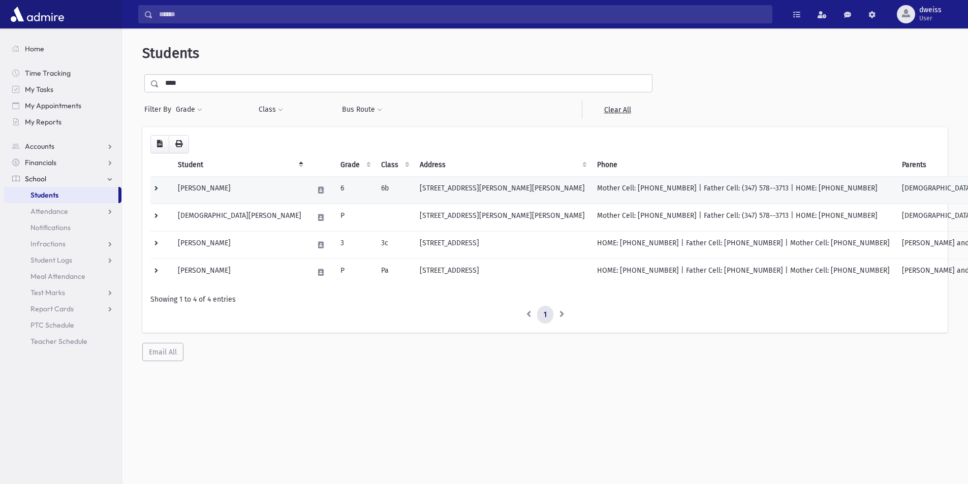 The image size is (968, 484). I want to click on span: Attendance, so click(49, 211).